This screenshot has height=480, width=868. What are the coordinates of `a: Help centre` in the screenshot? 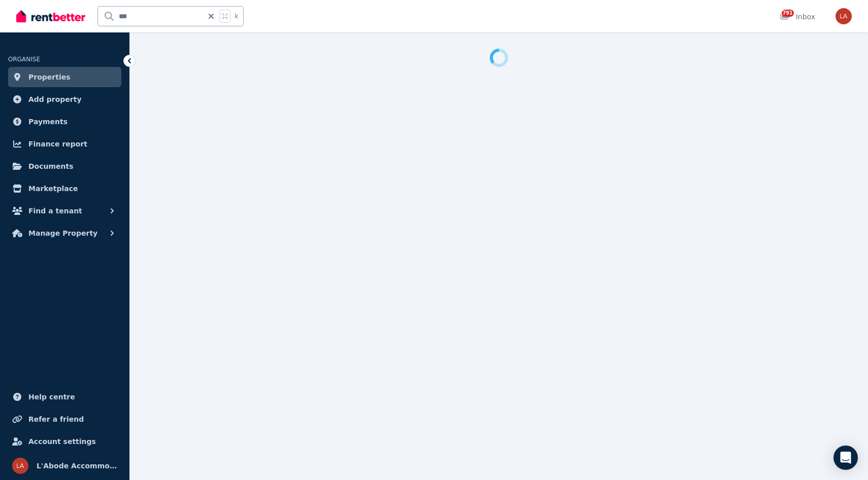 It's located at (64, 397).